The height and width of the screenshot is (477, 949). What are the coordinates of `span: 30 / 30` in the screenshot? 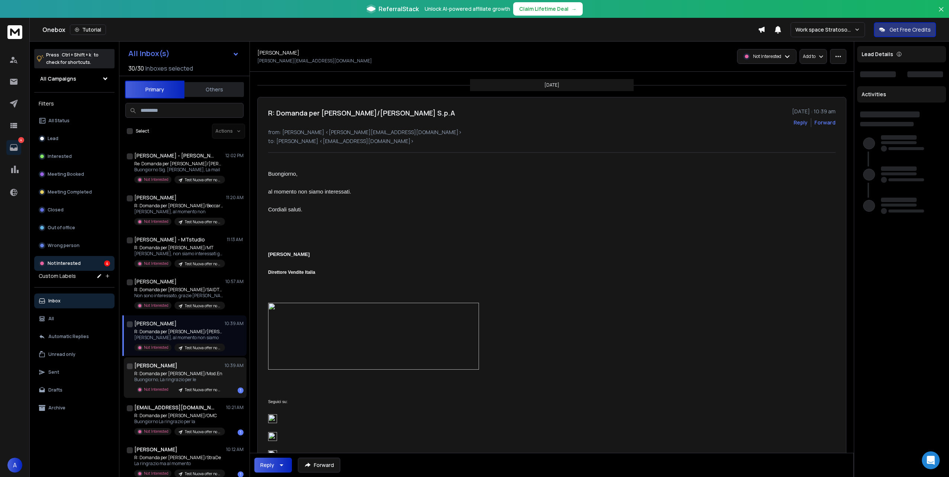 It's located at (136, 68).